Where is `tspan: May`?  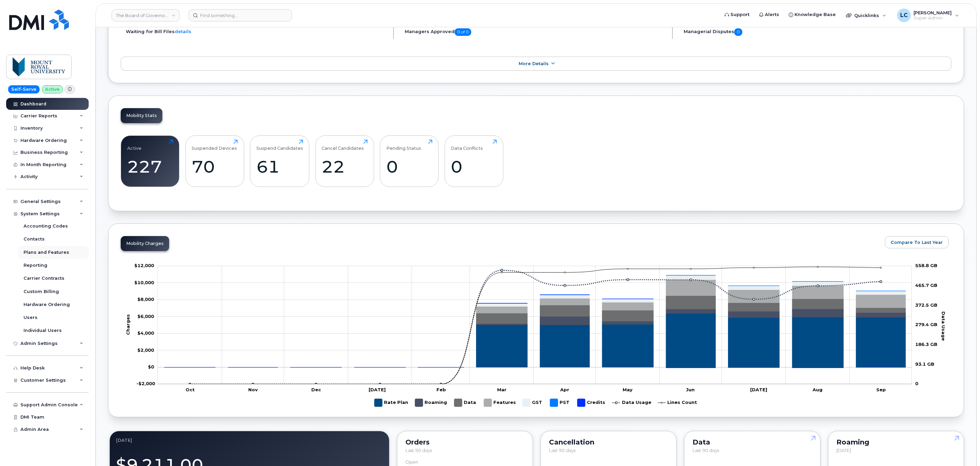 tspan: May is located at coordinates (628, 390).